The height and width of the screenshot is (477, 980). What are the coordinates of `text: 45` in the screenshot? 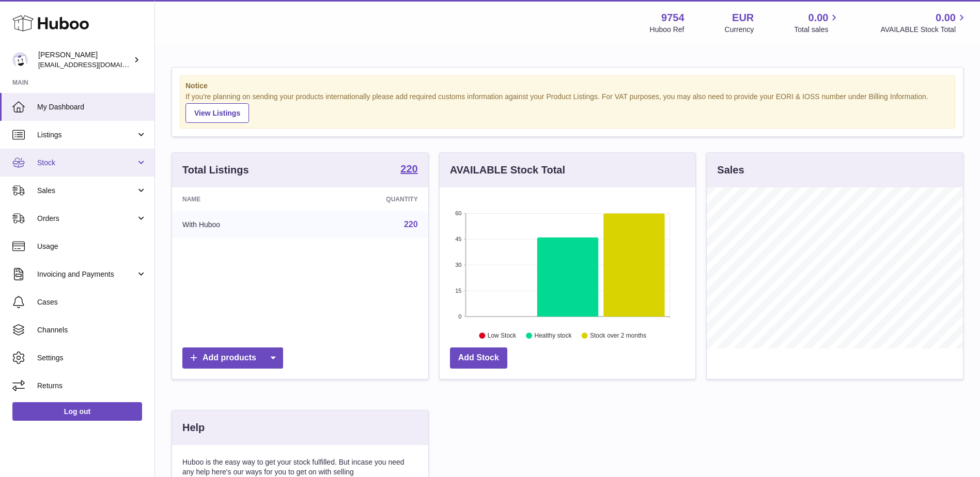 It's located at (458, 239).